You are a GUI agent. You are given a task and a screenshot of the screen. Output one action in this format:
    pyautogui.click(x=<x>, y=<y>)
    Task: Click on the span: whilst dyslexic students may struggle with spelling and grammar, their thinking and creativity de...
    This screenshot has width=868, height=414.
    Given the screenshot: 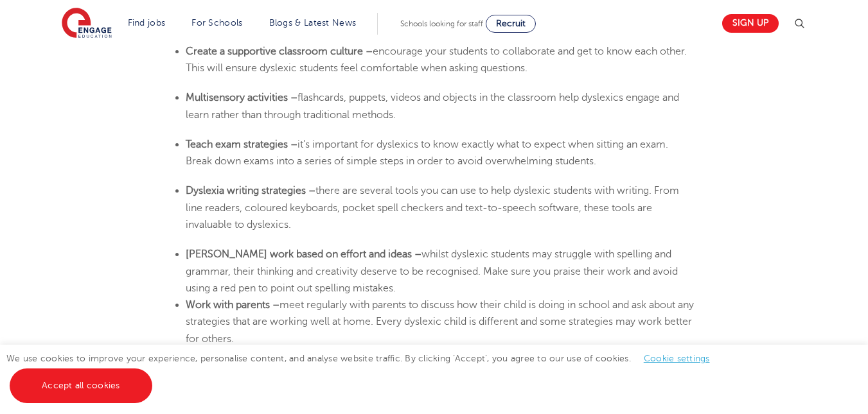 What is the action you would take?
    pyautogui.click(x=431, y=271)
    